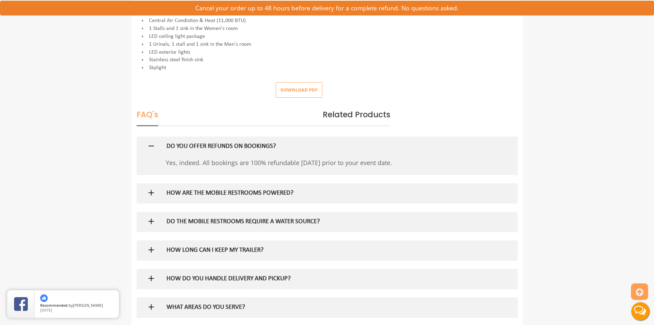 Image resolution: width=654 pixels, height=325 pixels. Describe the element at coordinates (299, 90) in the screenshot. I see `button: Download pdf` at that location.